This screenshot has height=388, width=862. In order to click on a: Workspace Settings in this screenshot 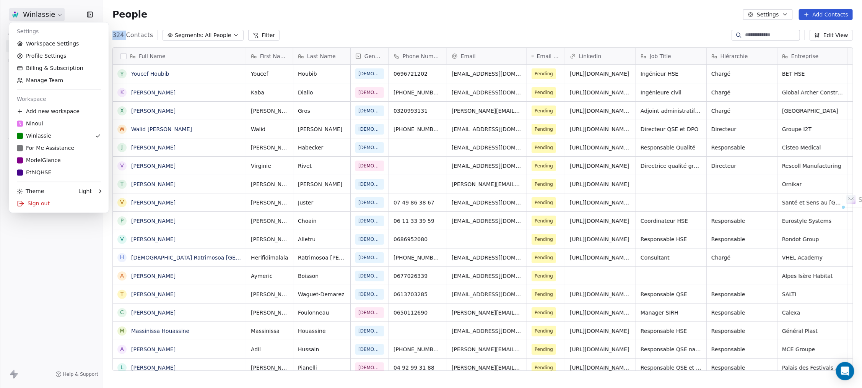, I will do `click(59, 44)`.